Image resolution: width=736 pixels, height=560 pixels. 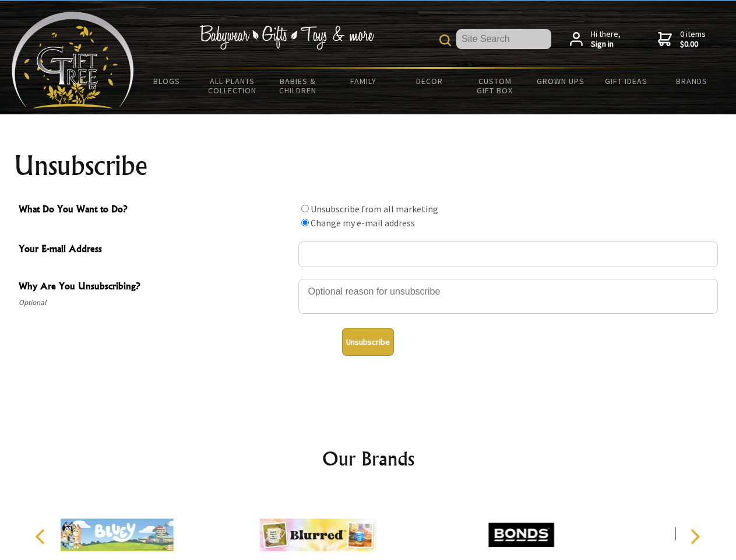 What do you see at coordinates (692, 81) in the screenshot?
I see `a: Brands` at bounding box center [692, 81].